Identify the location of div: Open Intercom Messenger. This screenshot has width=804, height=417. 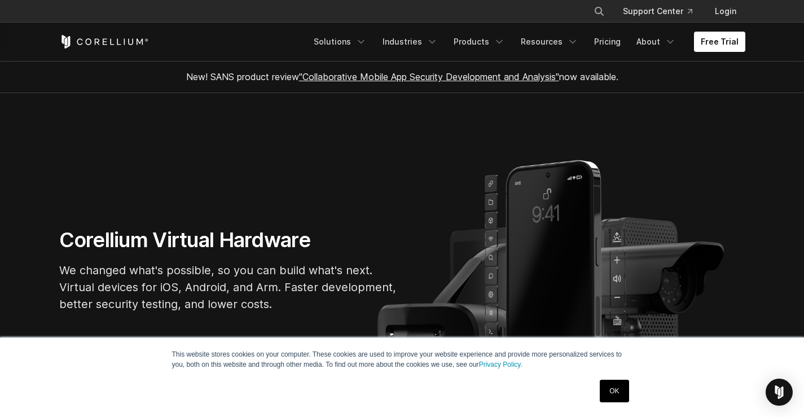
(780, 392).